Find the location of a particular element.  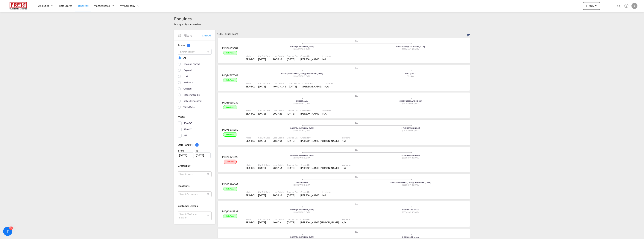

md-checkbox: SEA-FCL is located at coordinates (195, 123).